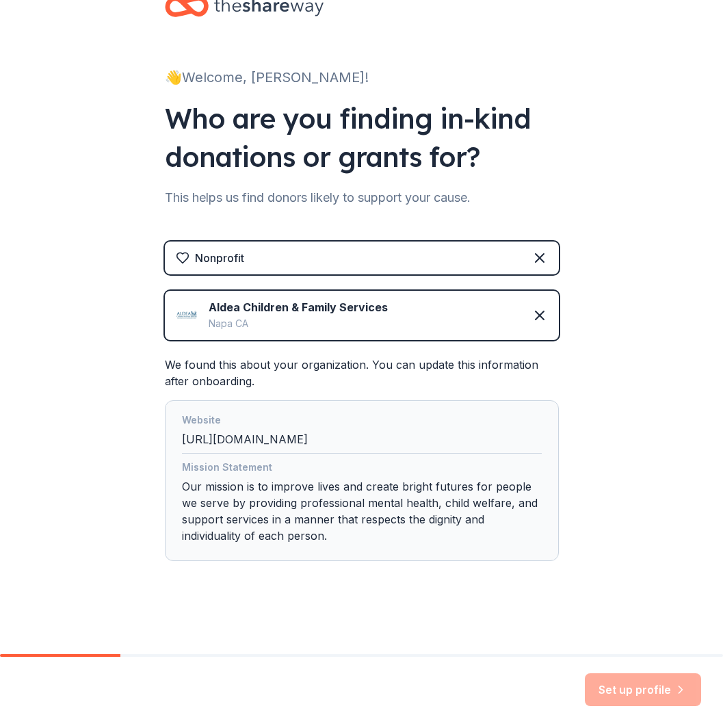 This screenshot has height=728, width=723. What do you see at coordinates (220, 258) in the screenshot?
I see `div: Nonprofit` at bounding box center [220, 258].